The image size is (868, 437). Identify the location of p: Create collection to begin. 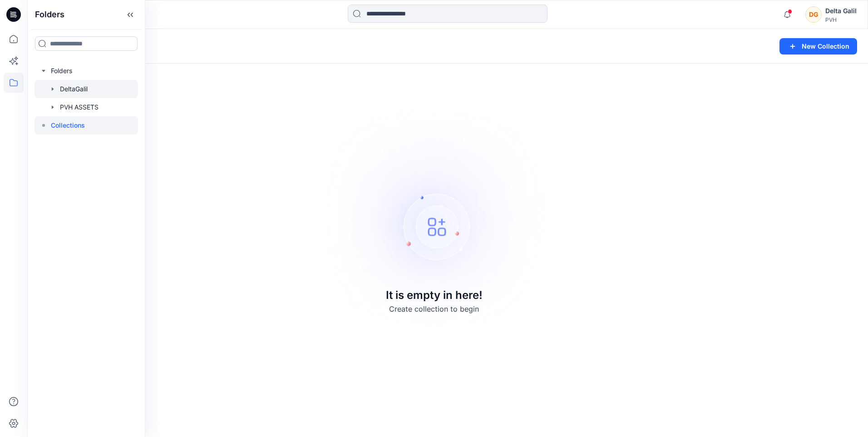
(434, 309).